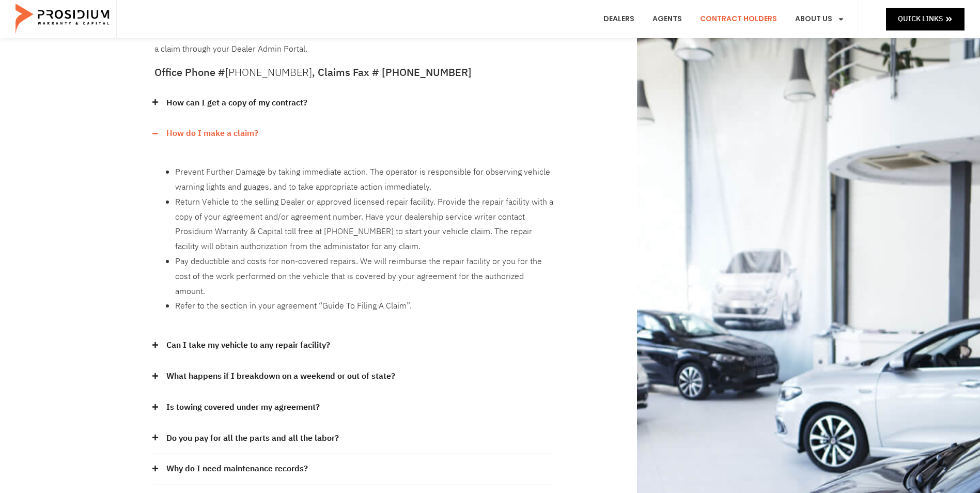  Describe the element at coordinates (920, 19) in the screenshot. I see `span: Quick Links` at that location.